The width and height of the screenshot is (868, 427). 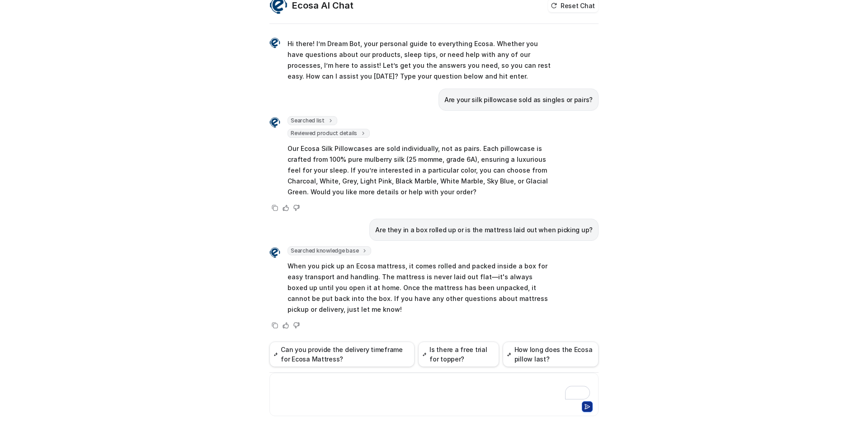 What do you see at coordinates (434, 389) in the screenshot?
I see `div: To enrich screen reader interactions, please activate Accessibility in Grammarly extension settings` at bounding box center [434, 389].